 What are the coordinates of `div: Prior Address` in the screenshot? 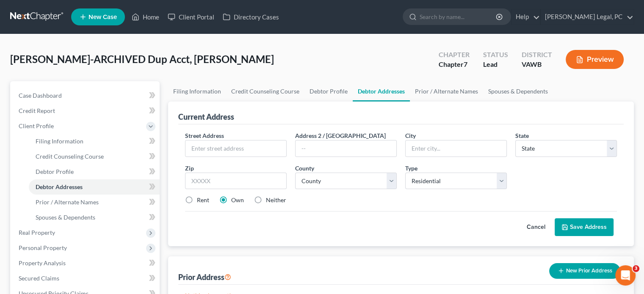 It's located at (204, 277).